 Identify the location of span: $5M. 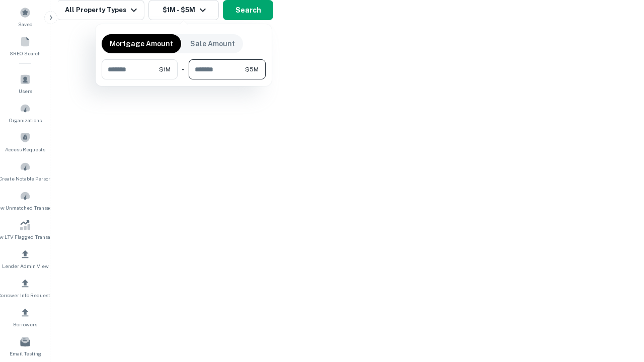
(252, 69).